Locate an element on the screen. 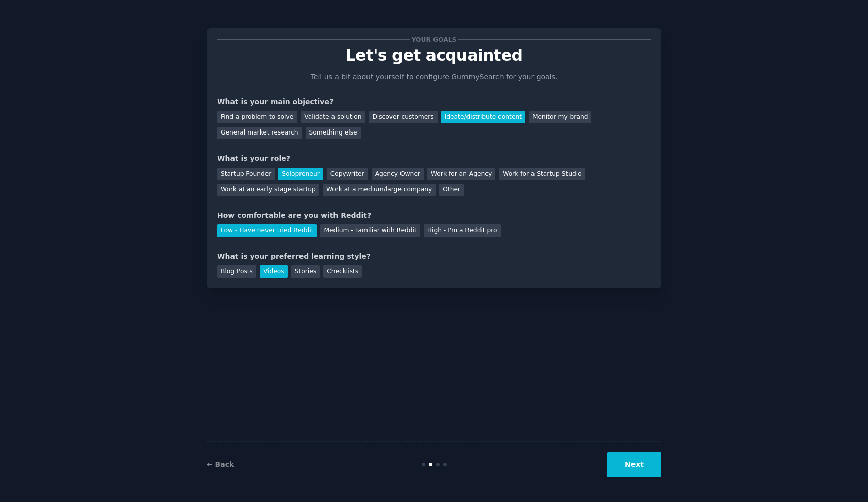 This screenshot has width=868, height=502. div: How comfortable are you with Reddit? is located at coordinates (434, 215).